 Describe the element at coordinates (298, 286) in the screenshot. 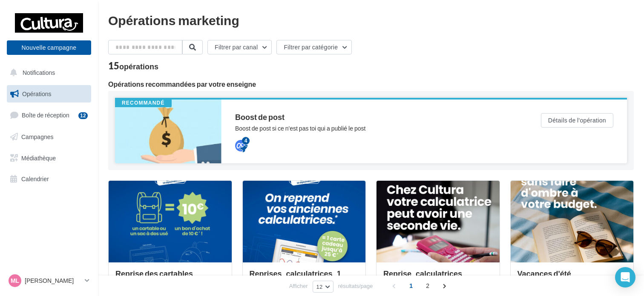

I see `span: Afficher` at that location.